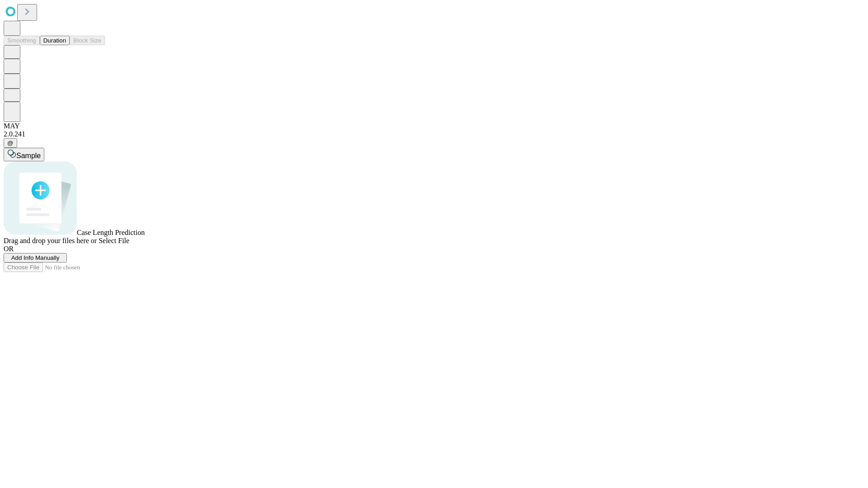 The image size is (868, 488). Describe the element at coordinates (111, 232) in the screenshot. I see `span: Case Length Prediction` at that location.